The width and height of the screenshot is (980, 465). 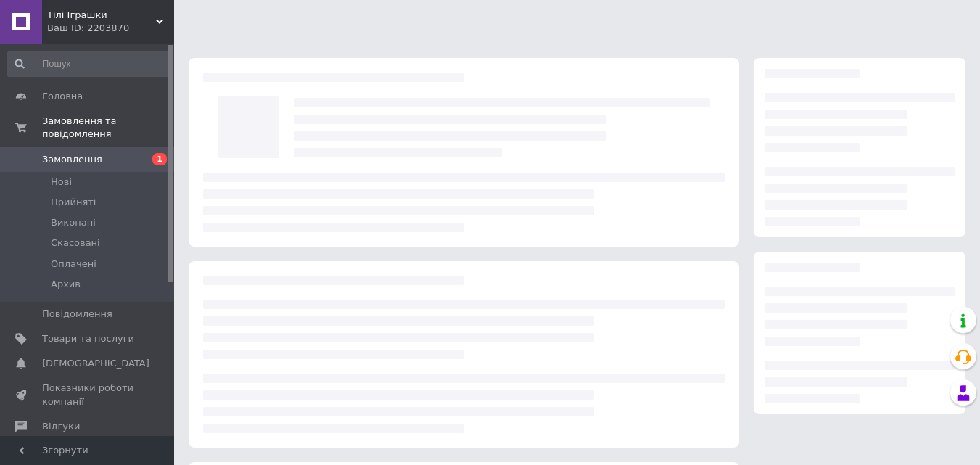 I want to click on span: Тілі Іграшки, so click(x=102, y=15).